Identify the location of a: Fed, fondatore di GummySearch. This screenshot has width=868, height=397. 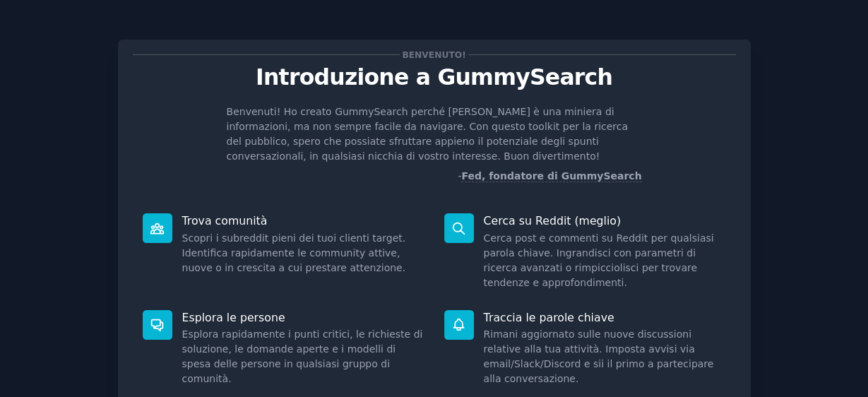
(550, 176).